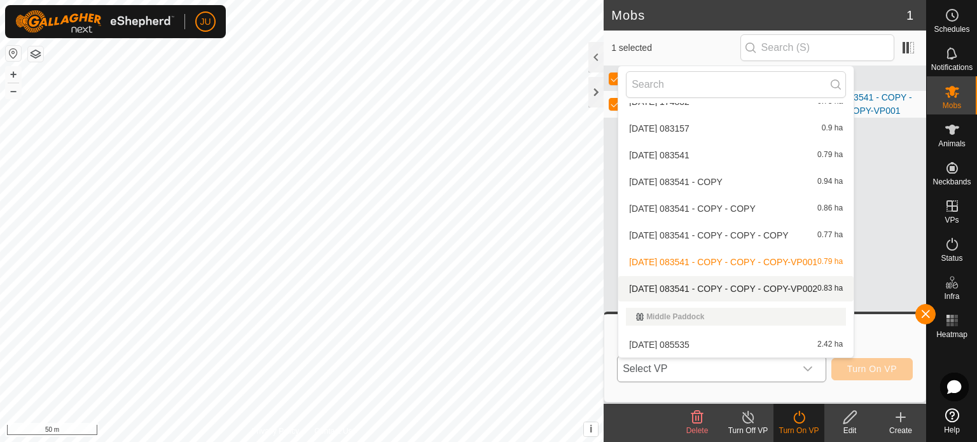 The image size is (977, 442). Describe the element at coordinates (736, 85) in the screenshot. I see `input: Search` at that location.